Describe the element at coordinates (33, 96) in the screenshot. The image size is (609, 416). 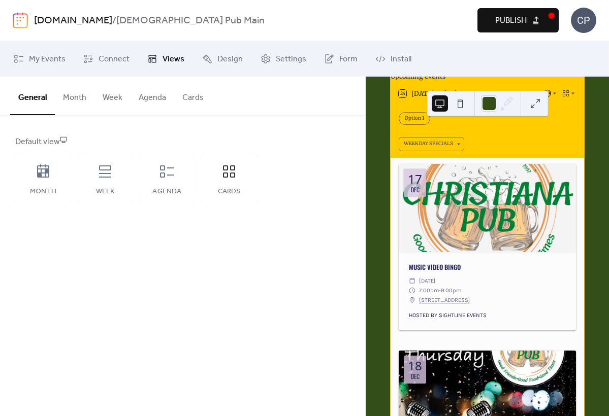
I see `button: General` at that location.